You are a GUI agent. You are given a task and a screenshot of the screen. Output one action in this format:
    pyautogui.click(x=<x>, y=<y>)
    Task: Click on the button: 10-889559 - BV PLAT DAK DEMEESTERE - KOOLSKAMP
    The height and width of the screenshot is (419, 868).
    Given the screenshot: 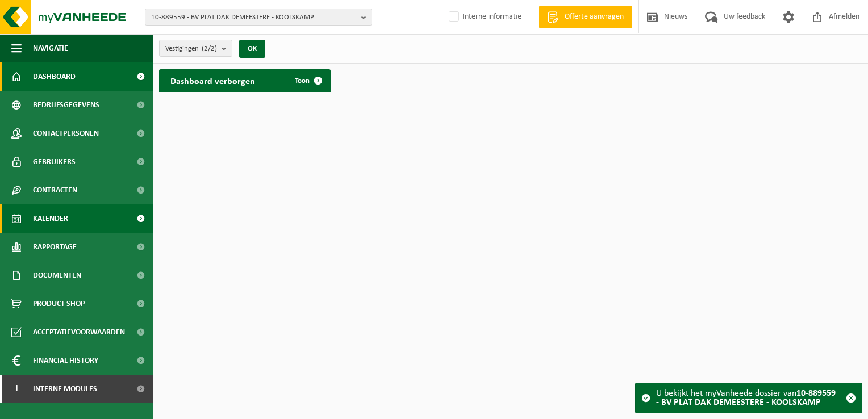 What is the action you would take?
    pyautogui.click(x=258, y=17)
    